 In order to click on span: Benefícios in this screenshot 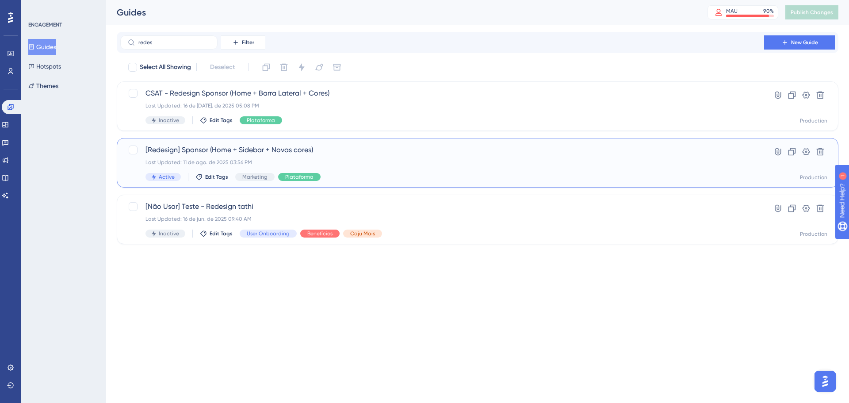, I will do `click(320, 233)`.